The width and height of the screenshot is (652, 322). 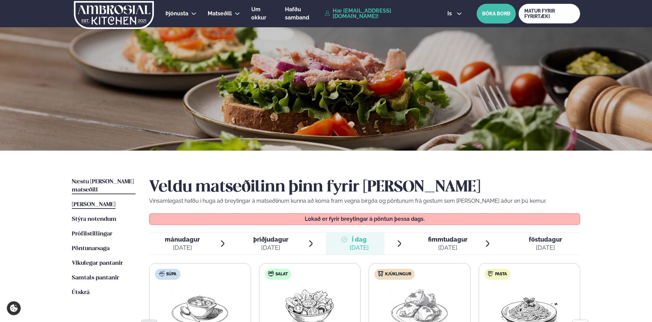 What do you see at coordinates (365, 201) in the screenshot?
I see `p: Vinsamlegast hafðu í huga að breytingar á matseðlinum kunna að koma fram vegna birgða og pöntunum...` at bounding box center [365, 201].